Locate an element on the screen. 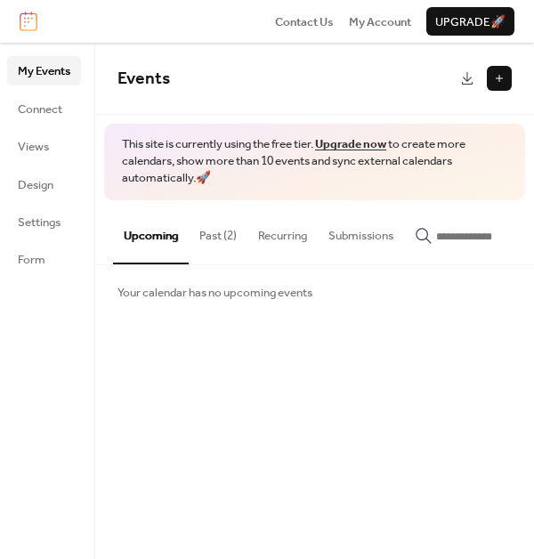  button: Submissions is located at coordinates (361, 231).